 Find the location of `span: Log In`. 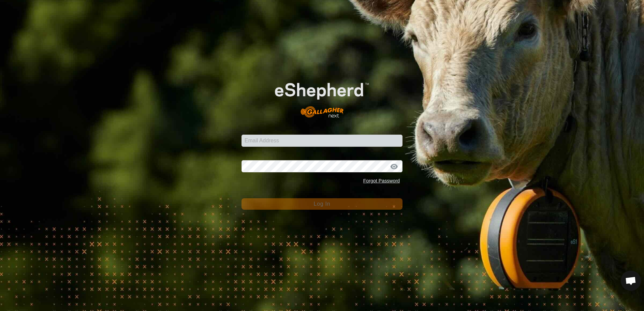

span: Log In is located at coordinates (321, 204).